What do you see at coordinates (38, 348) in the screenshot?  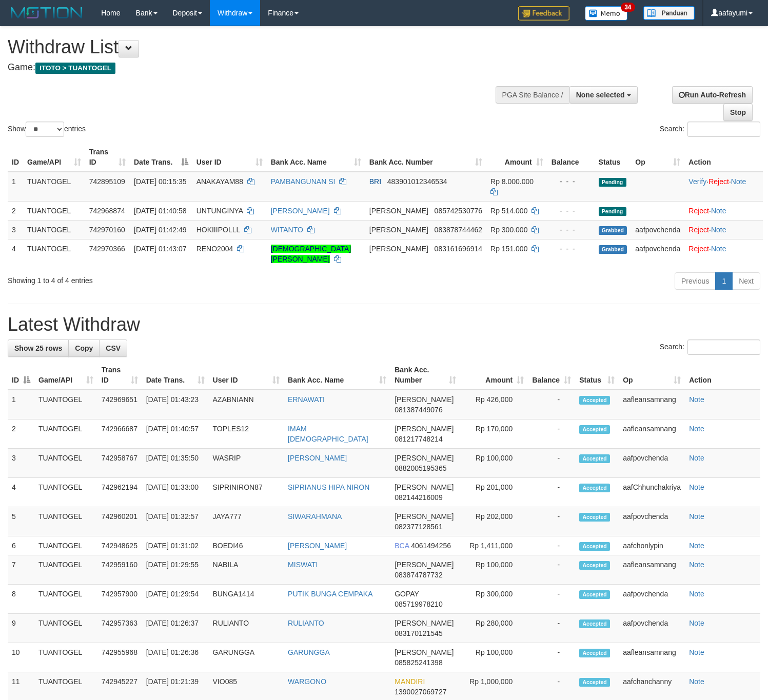 I see `a: Show 25 rows` at bounding box center [38, 348].